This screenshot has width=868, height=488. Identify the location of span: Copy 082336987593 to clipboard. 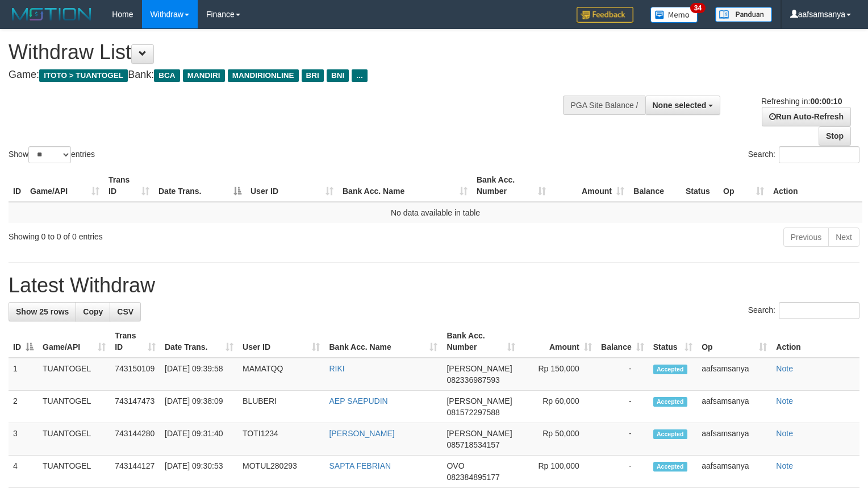
(473, 380).